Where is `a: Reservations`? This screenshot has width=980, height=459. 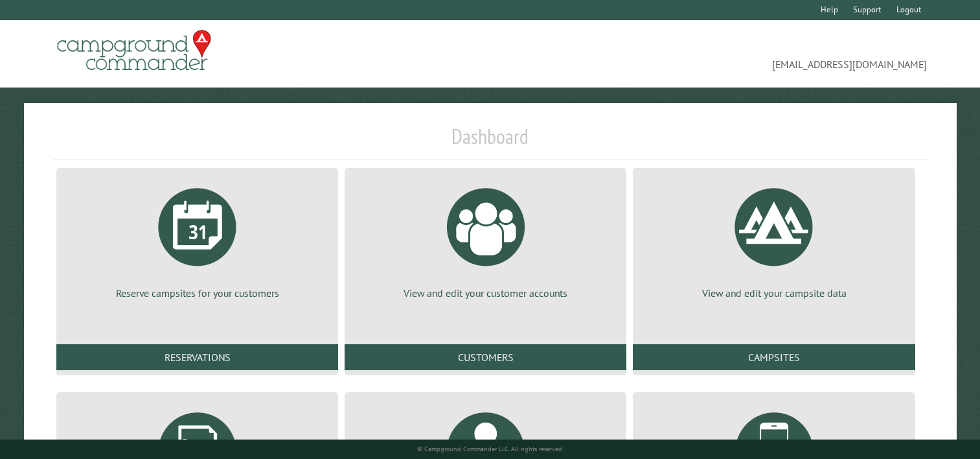 a: Reservations is located at coordinates (197, 357).